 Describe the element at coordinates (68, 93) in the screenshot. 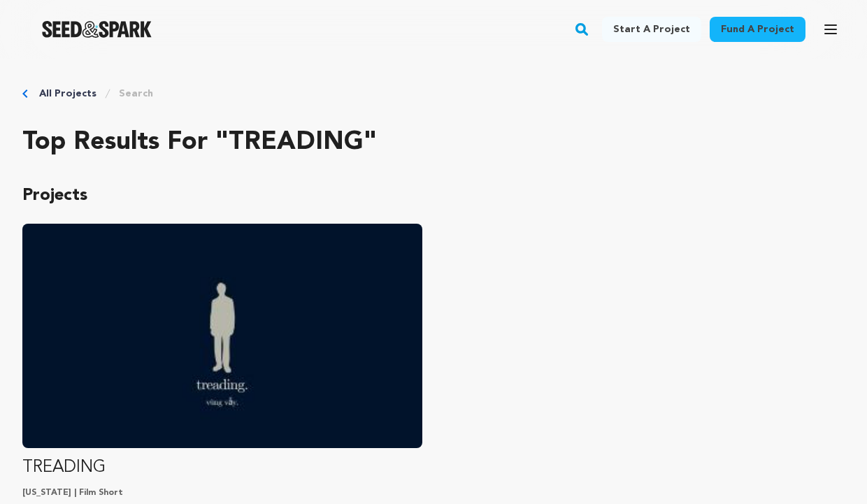

I see `a: All Projects` at that location.